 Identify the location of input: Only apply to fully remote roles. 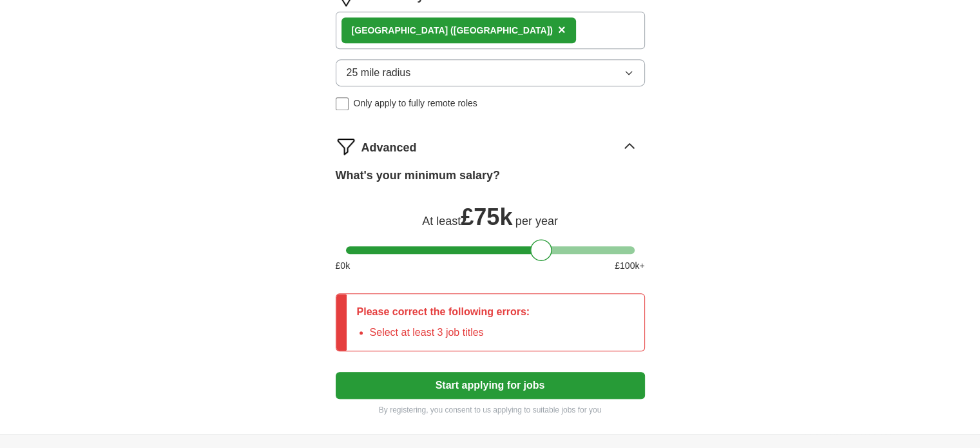
(342, 103).